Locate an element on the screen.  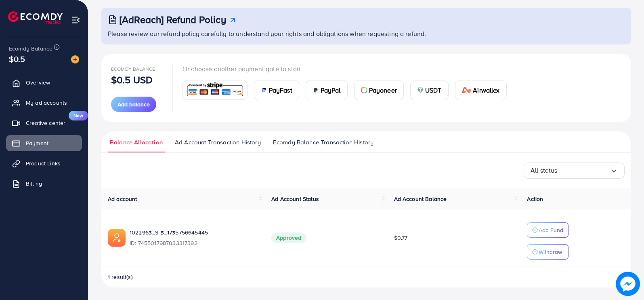
h3: [AdReach] Refund Policy is located at coordinates (173, 20).